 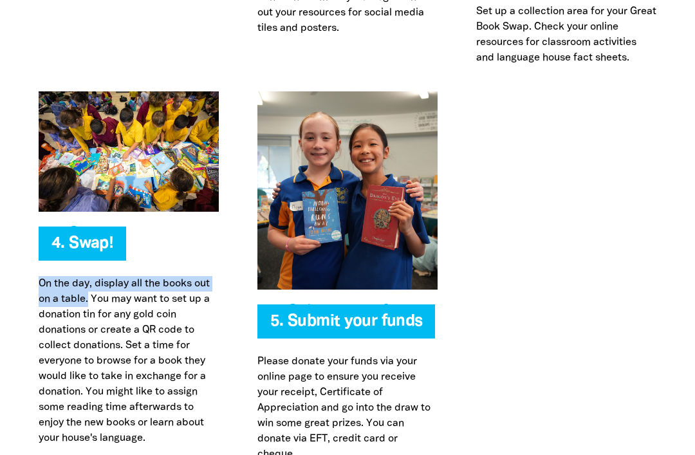 I want to click on p: On the day, display all the books out on a table. You may want to set up a donation tin for any g..., so click(x=129, y=361).